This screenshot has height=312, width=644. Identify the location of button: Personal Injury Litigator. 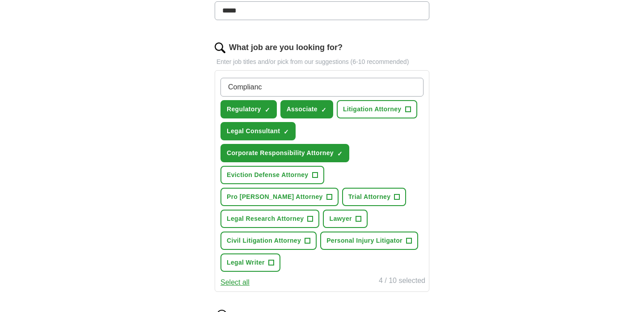
(369, 241).